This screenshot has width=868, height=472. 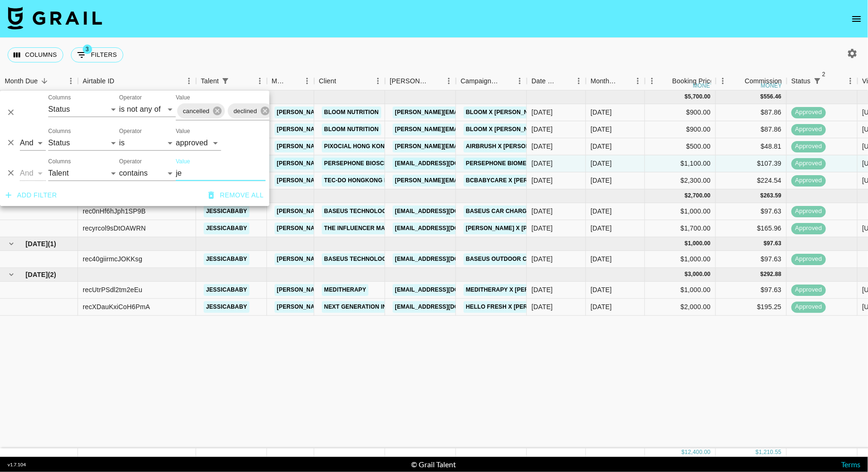 I want to click on span: 2, so click(x=824, y=74).